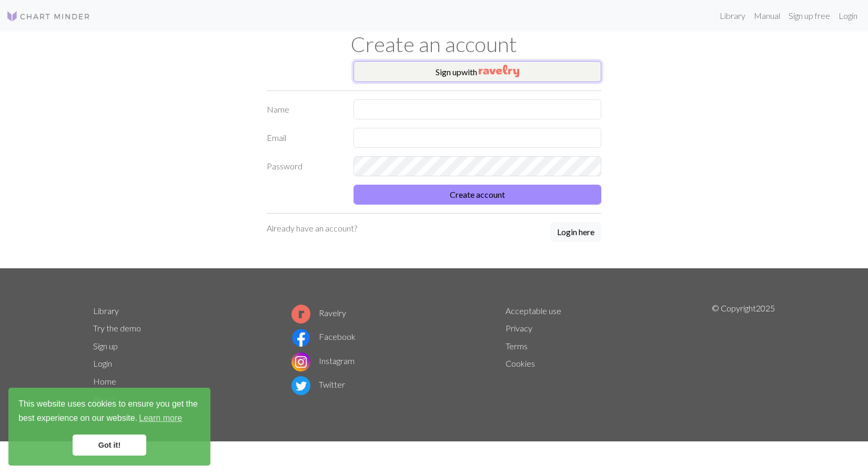 The width and height of the screenshot is (868, 474). What do you see at coordinates (303, 109) in the screenshot?
I see `label: Name` at bounding box center [303, 109].